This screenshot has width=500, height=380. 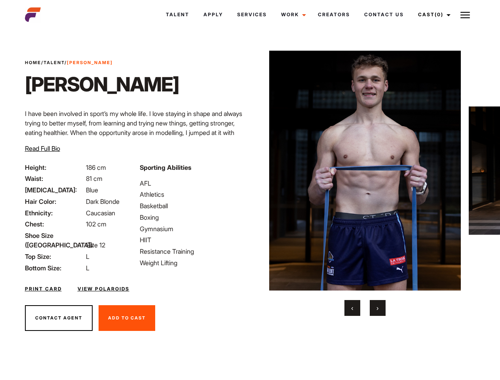 What do you see at coordinates (96, 168) in the screenshot?
I see `span: 186 cm` at bounding box center [96, 168].